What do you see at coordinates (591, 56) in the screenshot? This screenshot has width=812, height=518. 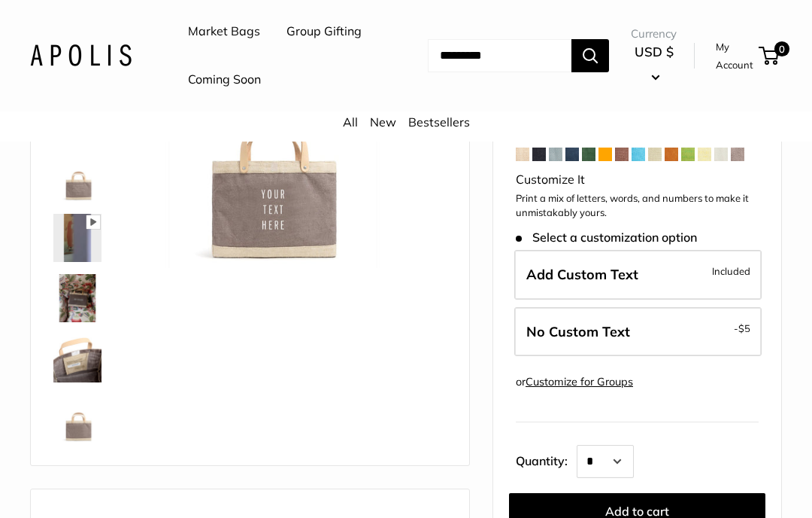 I see `button: Search` at bounding box center [591, 56].